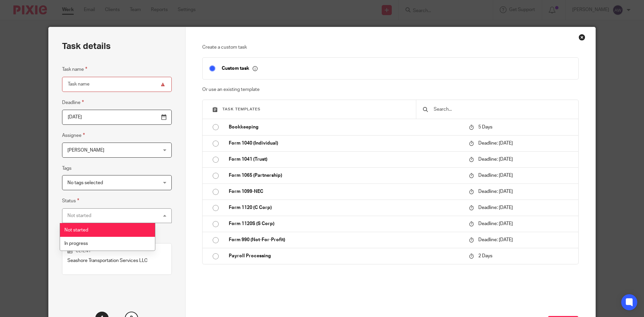 This screenshot has width=644, height=317. I want to click on p: Create a custom task, so click(390, 47).